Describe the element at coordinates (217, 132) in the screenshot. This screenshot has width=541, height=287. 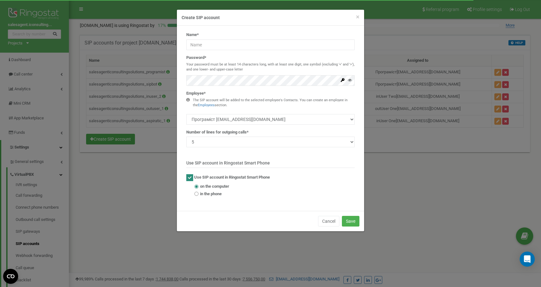
I see `label: Number of lines for outgoing calls*` at that location.